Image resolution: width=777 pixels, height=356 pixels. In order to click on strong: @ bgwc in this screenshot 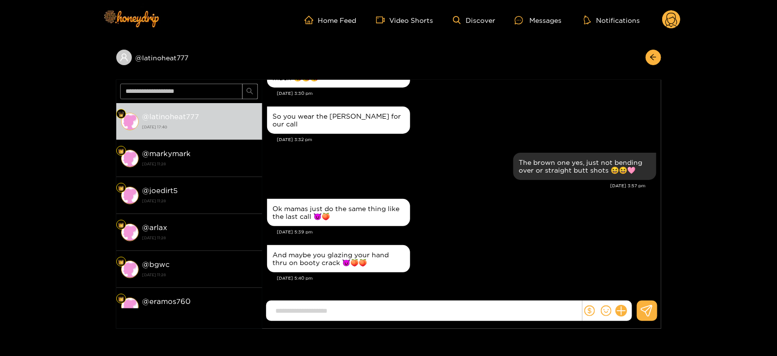, I will do `click(156, 264)`.